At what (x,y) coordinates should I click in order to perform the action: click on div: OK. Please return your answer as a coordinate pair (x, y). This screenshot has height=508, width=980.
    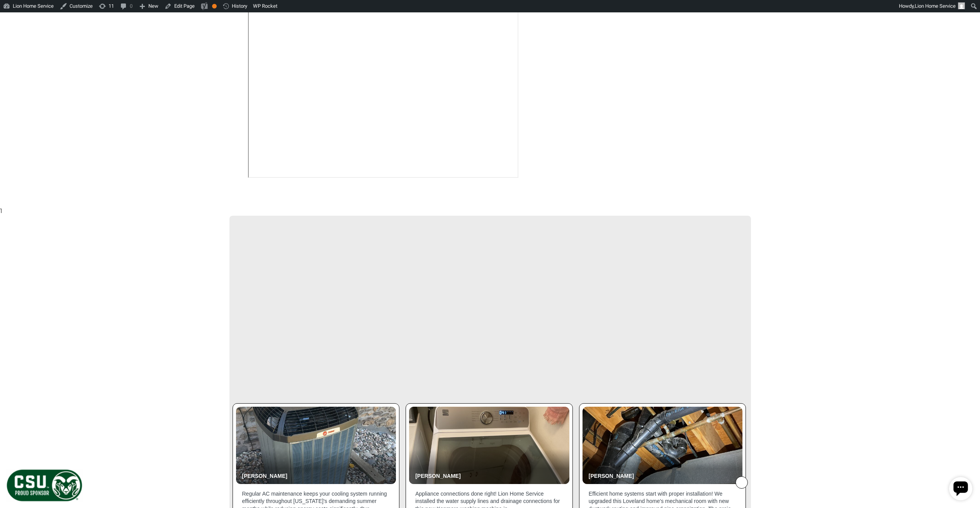
    Looking at the image, I should click on (215, 6).